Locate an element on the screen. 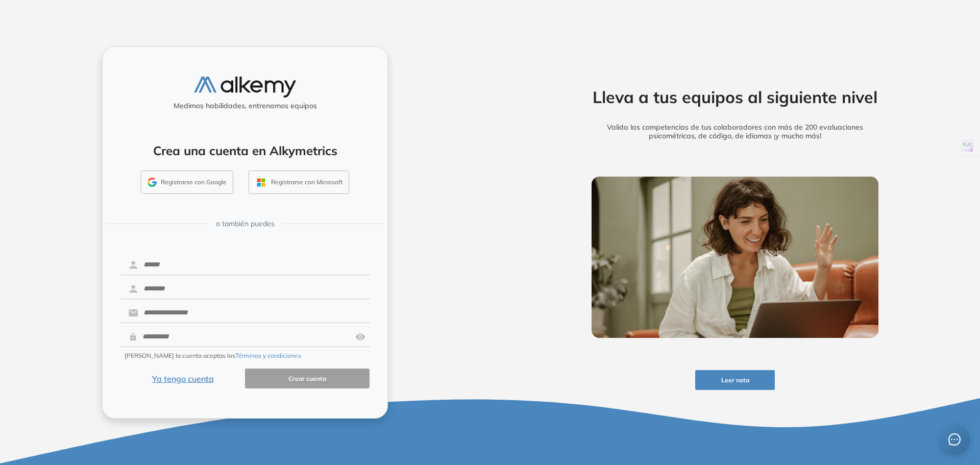 This screenshot has width=980, height=465. button: Registrarse con Google is located at coordinates (187, 182).